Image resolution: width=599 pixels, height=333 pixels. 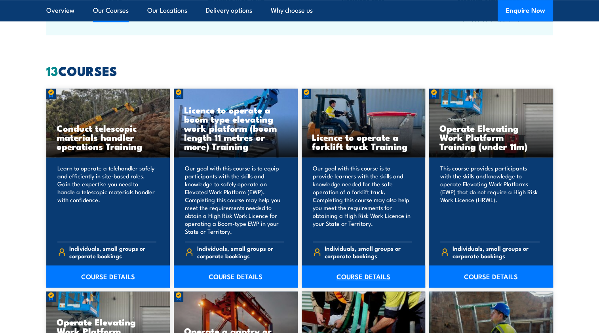 What do you see at coordinates (300, 70) in the screenshot?
I see `h2: COURSES` at bounding box center [300, 70].